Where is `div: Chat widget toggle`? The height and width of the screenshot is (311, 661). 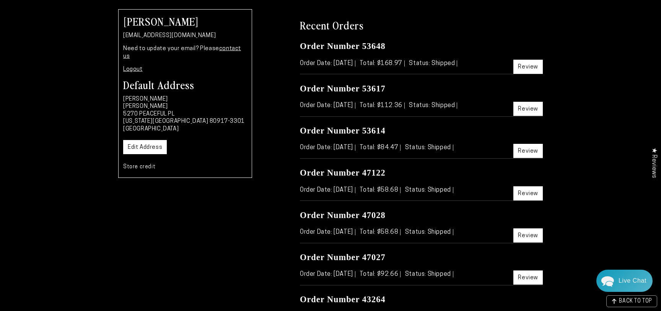 div: Chat widget toggle is located at coordinates (624, 281).